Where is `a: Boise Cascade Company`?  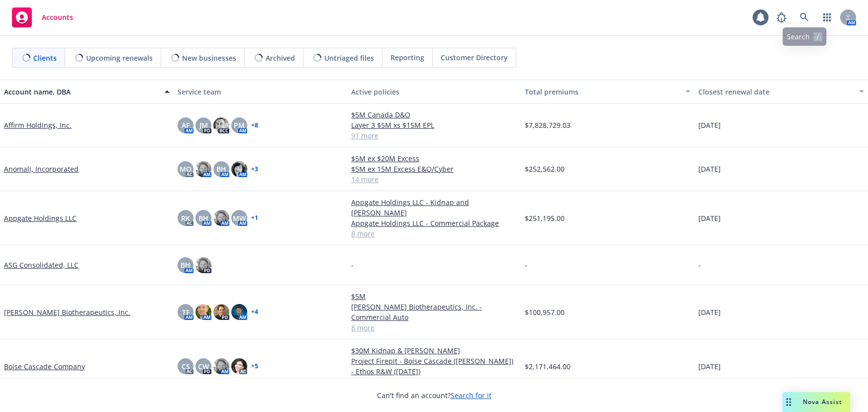 a: Boise Cascade Company is located at coordinates (45, 366).